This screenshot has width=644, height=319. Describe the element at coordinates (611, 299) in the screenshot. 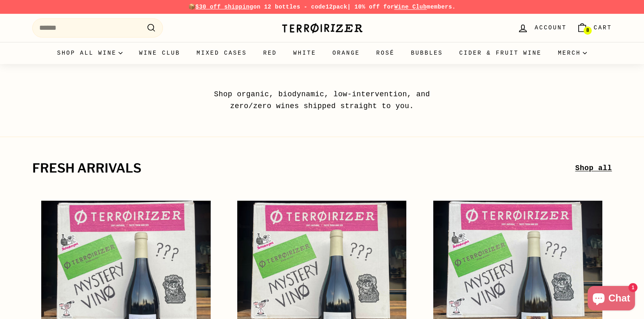

I see `inbox-online-store-chat: Shopify online store chat` at that location.